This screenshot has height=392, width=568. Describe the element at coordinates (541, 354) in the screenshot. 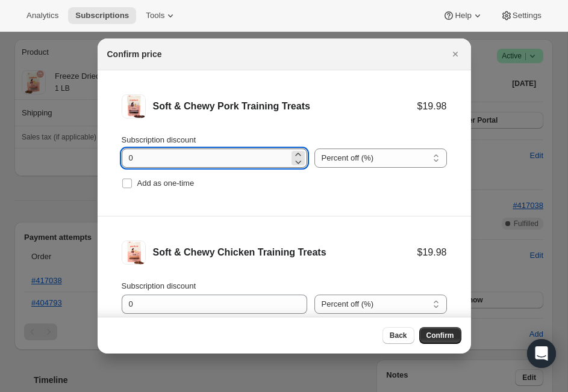

I see `div: Open Intercom Messenger` at that location.